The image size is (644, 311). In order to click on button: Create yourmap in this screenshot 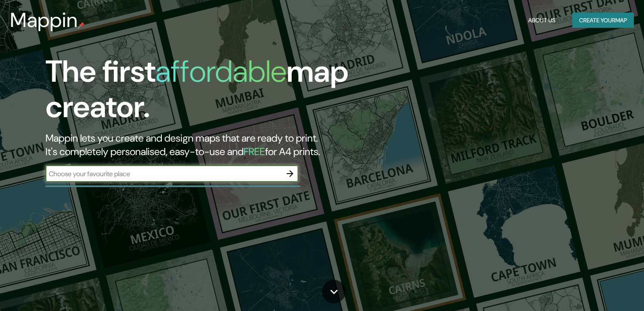, I will do `click(603, 20)`.